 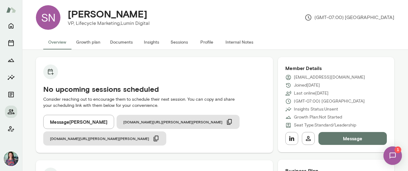 What do you see at coordinates (11, 10) in the screenshot?
I see `img: Mento` at bounding box center [11, 10].